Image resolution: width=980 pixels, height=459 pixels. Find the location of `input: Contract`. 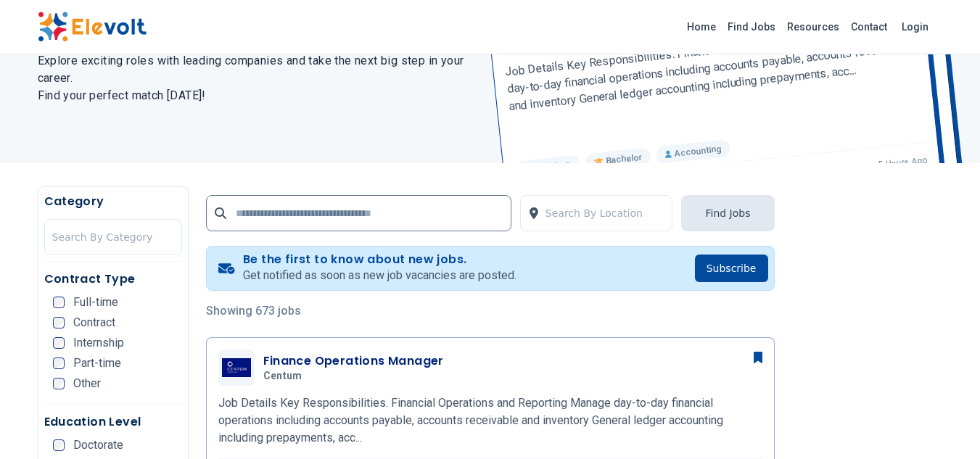

input: Contract is located at coordinates (59, 323).